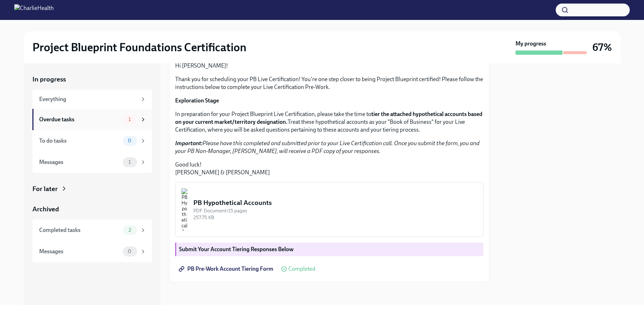  I want to click on p: In preparation for your Project Blueprint Live Certification, please take the time to Treat these..., so click(329, 122).